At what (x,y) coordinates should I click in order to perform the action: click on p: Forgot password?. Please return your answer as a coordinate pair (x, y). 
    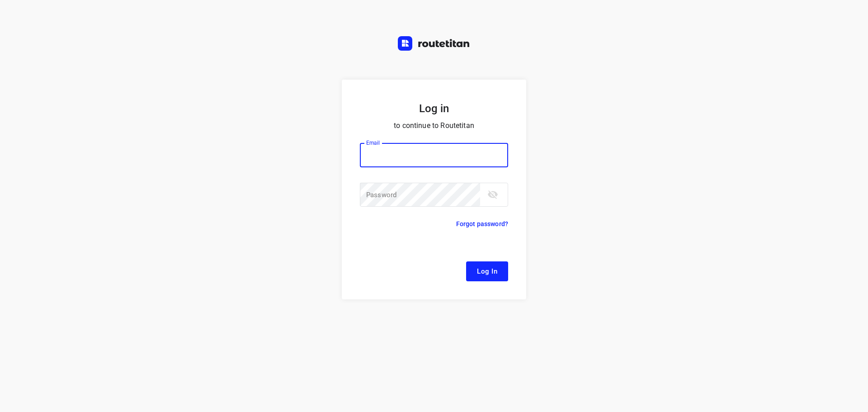
    Looking at the image, I should click on (482, 224).